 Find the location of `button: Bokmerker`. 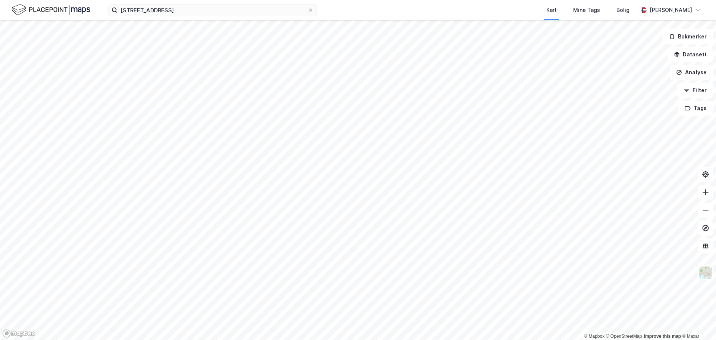

button: Bokmerker is located at coordinates (688, 37).